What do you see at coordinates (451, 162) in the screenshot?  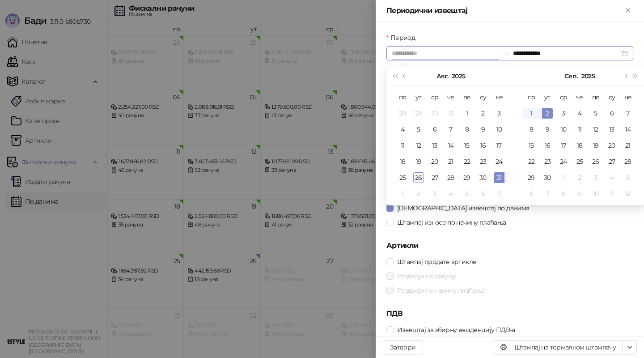 I see `div: 21` at bounding box center [451, 162].